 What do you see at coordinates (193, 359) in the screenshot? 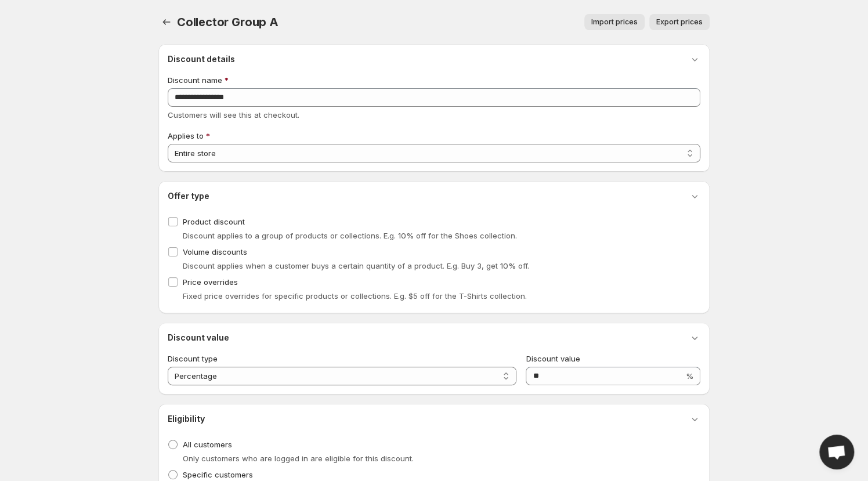
I see `span: Discount type` at bounding box center [193, 359].